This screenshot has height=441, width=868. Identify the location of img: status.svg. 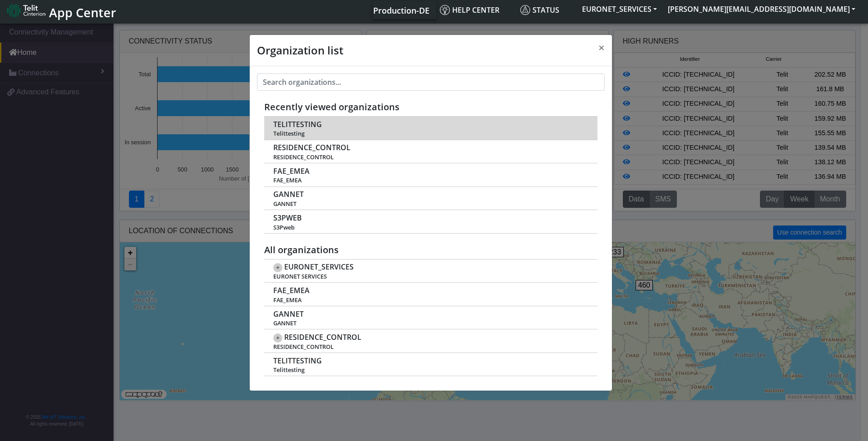
(525, 10).